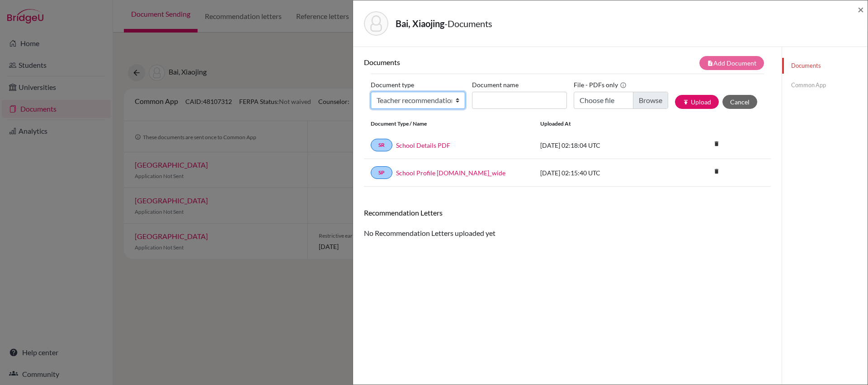  What do you see at coordinates (466, 62) in the screenshot?
I see `h6: Documents` at bounding box center [466, 62].